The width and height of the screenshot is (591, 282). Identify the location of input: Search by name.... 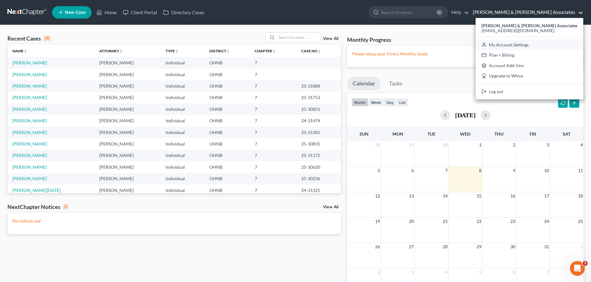
(298, 37).